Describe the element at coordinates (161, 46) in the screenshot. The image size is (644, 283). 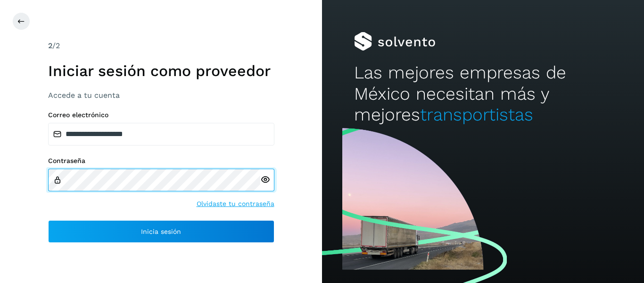
I see `div: /2` at that location.